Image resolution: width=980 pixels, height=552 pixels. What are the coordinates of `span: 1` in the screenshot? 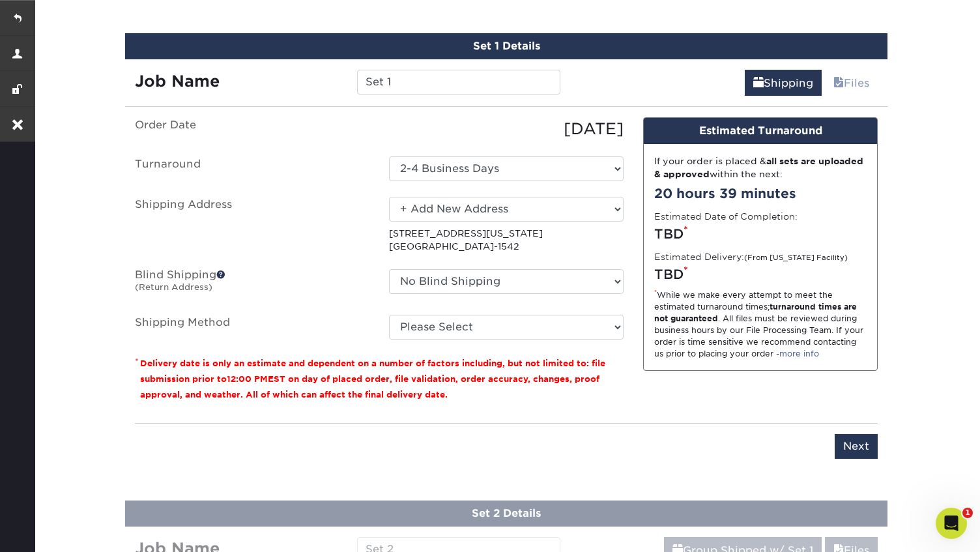 It's located at (967, 513).